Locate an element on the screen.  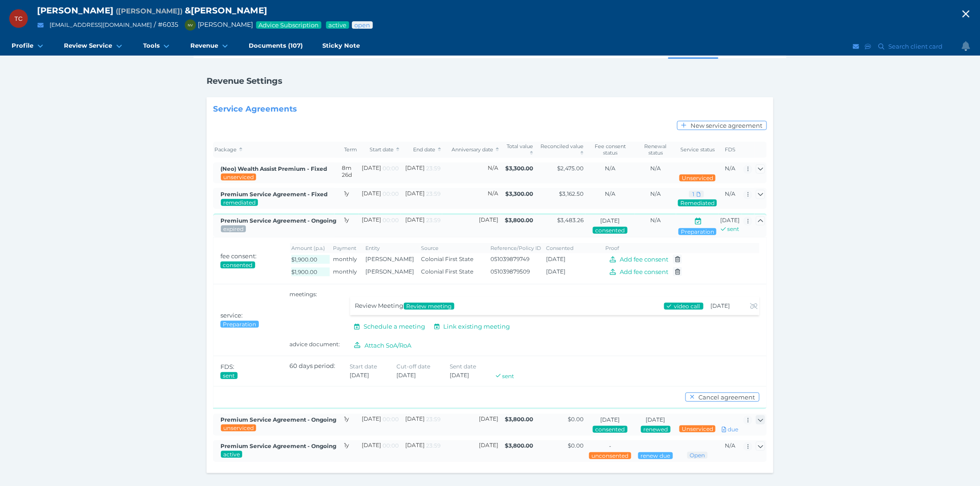
span: Review meeting is located at coordinates (429, 306).